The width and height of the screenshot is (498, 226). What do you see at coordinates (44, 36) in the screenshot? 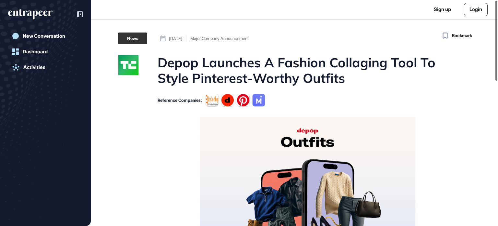
I see `div: New Conversation` at bounding box center [44, 36].